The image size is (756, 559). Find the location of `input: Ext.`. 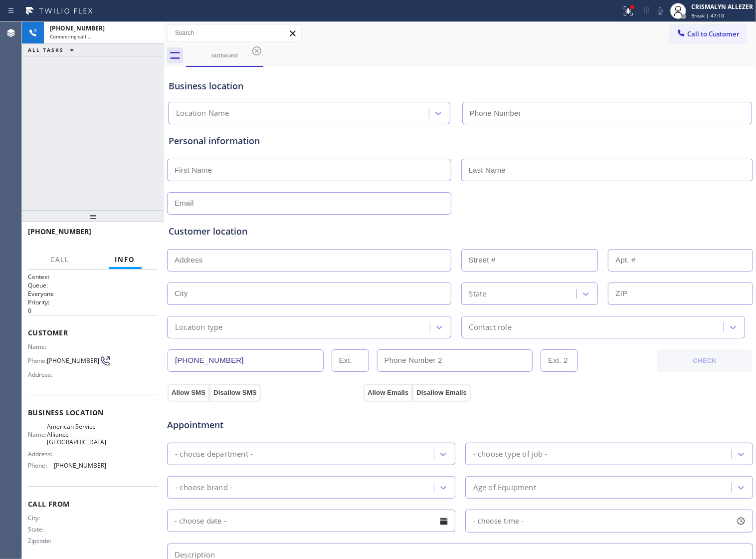

input: Ext. is located at coordinates (350, 360).